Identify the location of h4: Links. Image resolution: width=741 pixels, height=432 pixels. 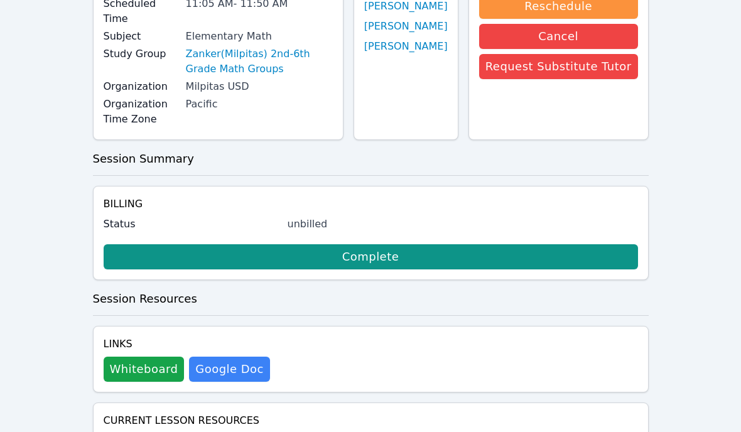
(186, 344).